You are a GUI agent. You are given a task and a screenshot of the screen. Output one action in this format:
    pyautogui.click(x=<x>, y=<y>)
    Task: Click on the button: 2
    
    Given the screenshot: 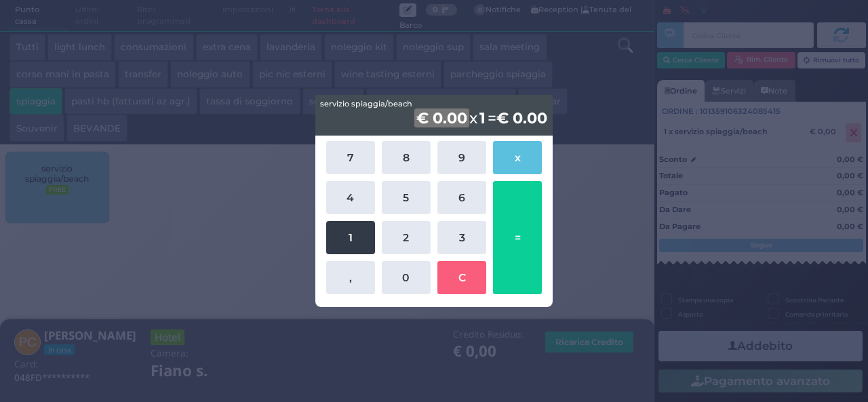 What is the action you would take?
    pyautogui.click(x=406, y=237)
    